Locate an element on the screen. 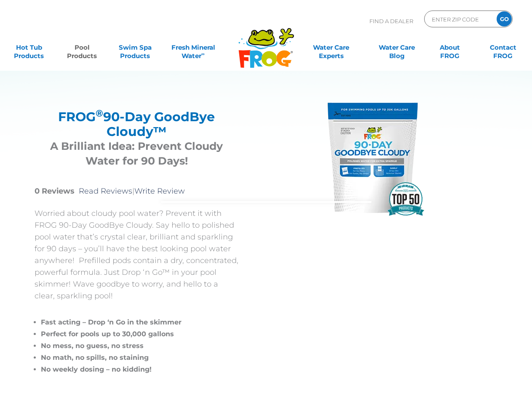  li: Perfect for pools up to 30,000 gallons is located at coordinates (140, 334).